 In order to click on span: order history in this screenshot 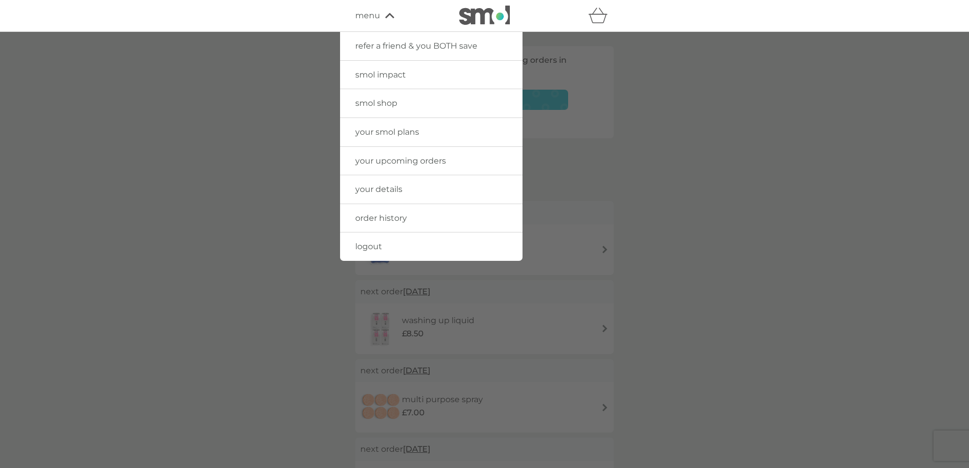, I will do `click(381, 218)`.